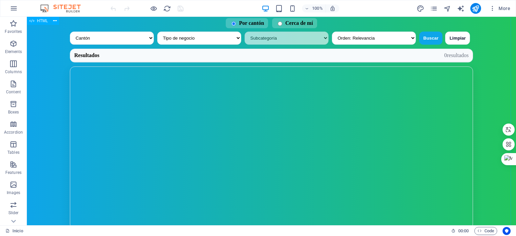 This screenshot has width=516, height=236. Describe the element at coordinates (460, 231) in the screenshot. I see `h6: Session time` at that location.